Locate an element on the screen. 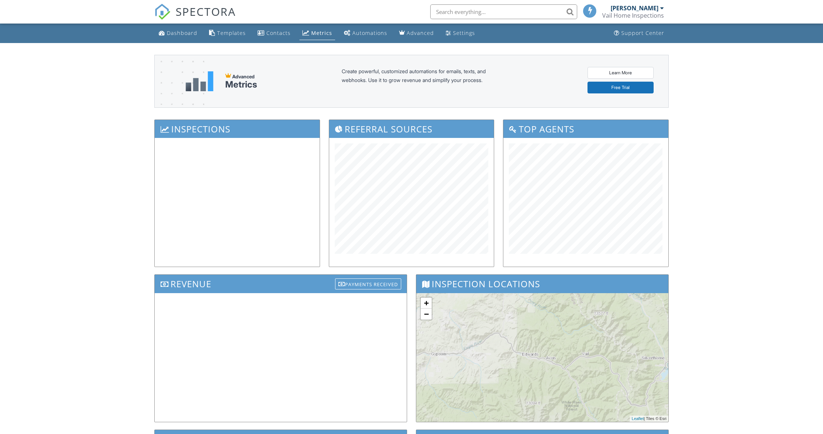 This screenshot has width=823, height=434. h3: Referral Sources is located at coordinates (411, 129).